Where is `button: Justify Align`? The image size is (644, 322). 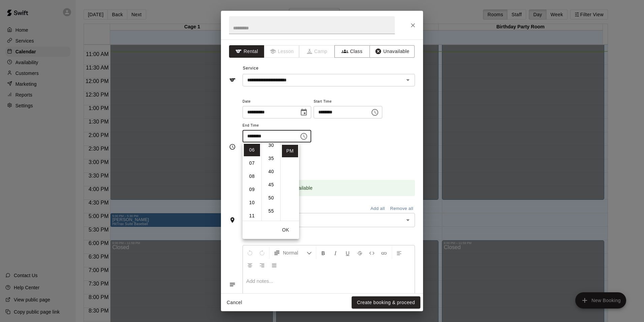 button: Justify Align is located at coordinates (274, 265).